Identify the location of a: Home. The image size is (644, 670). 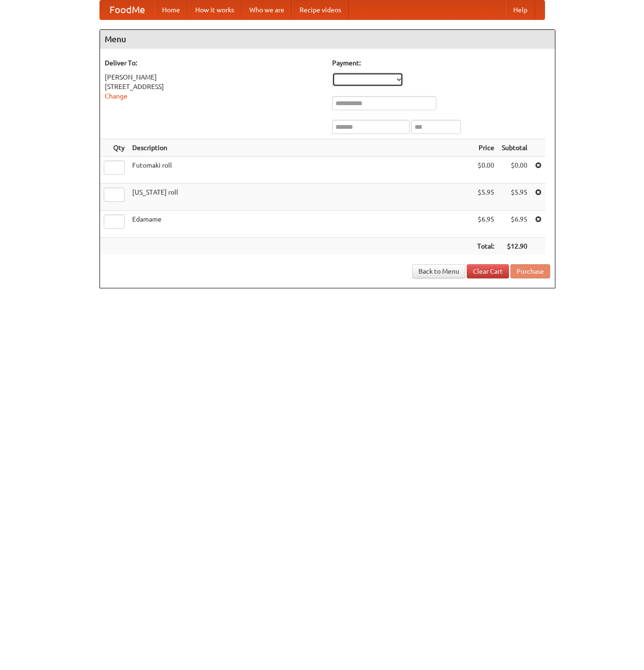
(171, 10).